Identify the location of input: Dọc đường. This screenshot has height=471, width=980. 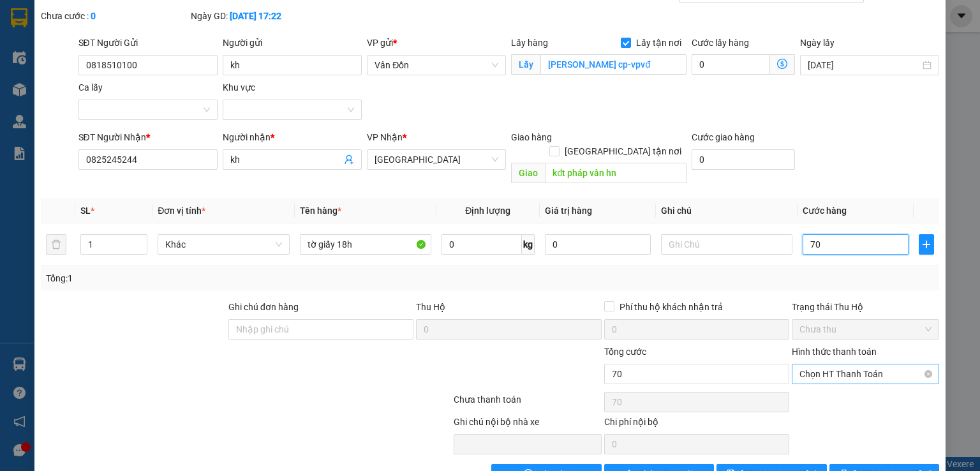
(615, 173).